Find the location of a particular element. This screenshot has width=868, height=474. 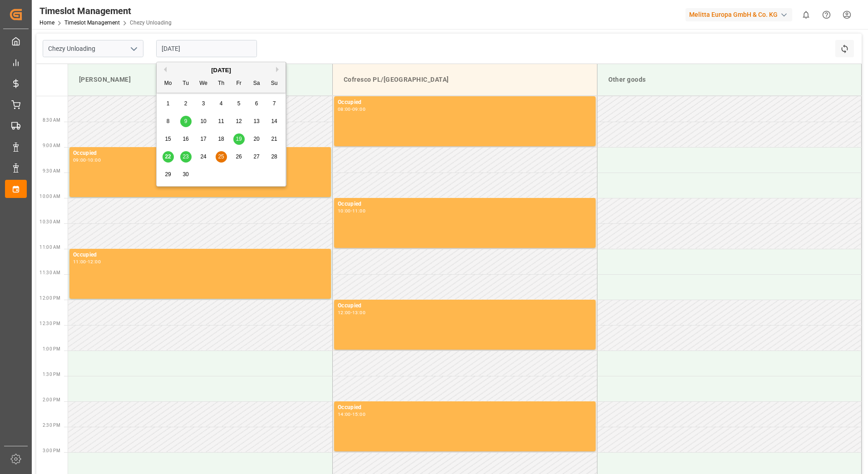

div: Choose Tuesday, September 23rd, 2025 is located at coordinates (186, 157).